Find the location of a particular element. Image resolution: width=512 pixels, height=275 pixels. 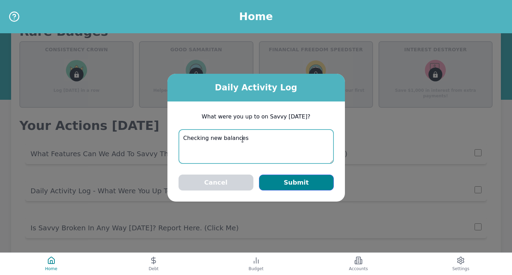

button: Help is located at coordinates (14, 17).